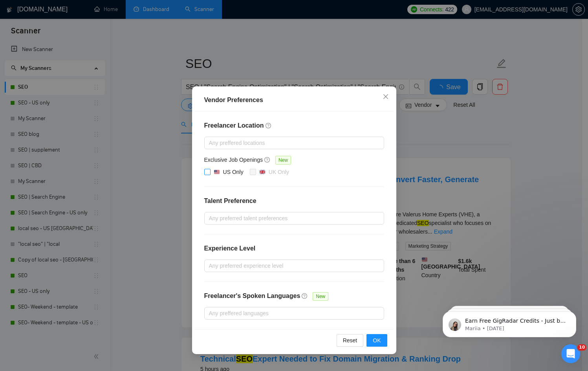  Describe the element at coordinates (350, 340) in the screenshot. I see `button: Reset` at that location.